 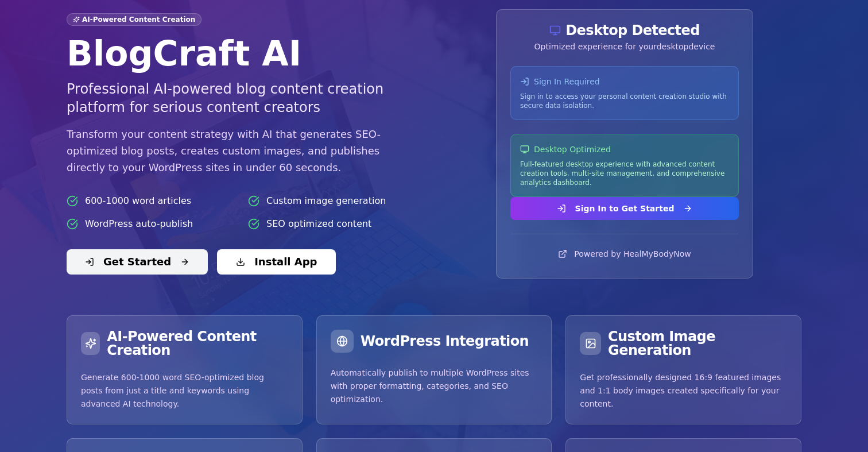 I want to click on span: Desktop Optimized, so click(x=573, y=149).